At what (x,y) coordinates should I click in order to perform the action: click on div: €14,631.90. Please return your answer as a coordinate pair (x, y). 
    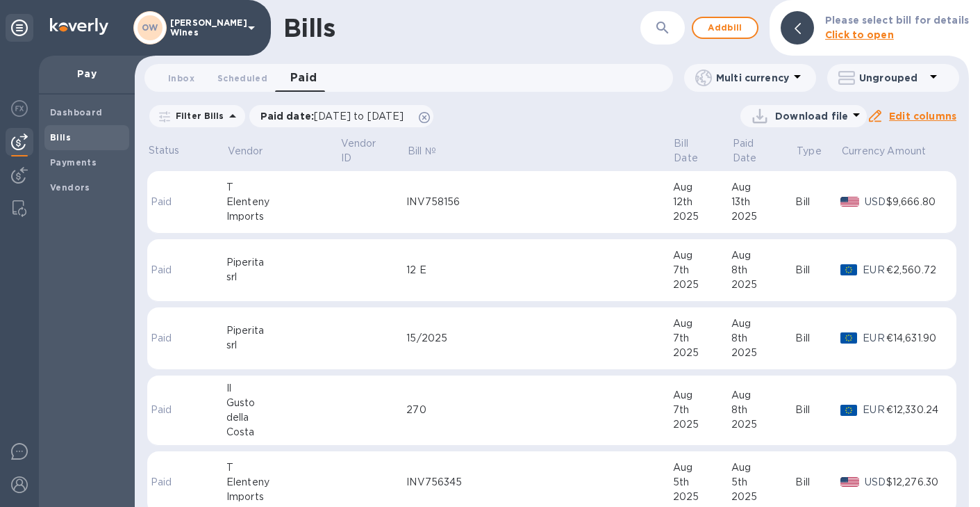
    Looking at the image, I should click on (915, 338).